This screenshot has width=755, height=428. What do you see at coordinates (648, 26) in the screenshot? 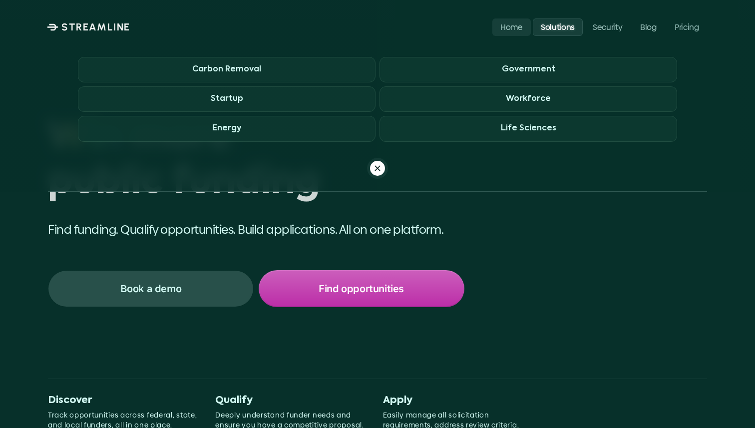
I see `p: Blog` at bounding box center [648, 26].